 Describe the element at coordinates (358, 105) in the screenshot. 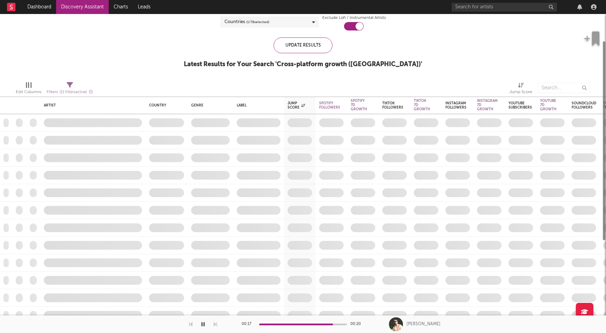

I see `div: Spotify 7D Growth` at that location.